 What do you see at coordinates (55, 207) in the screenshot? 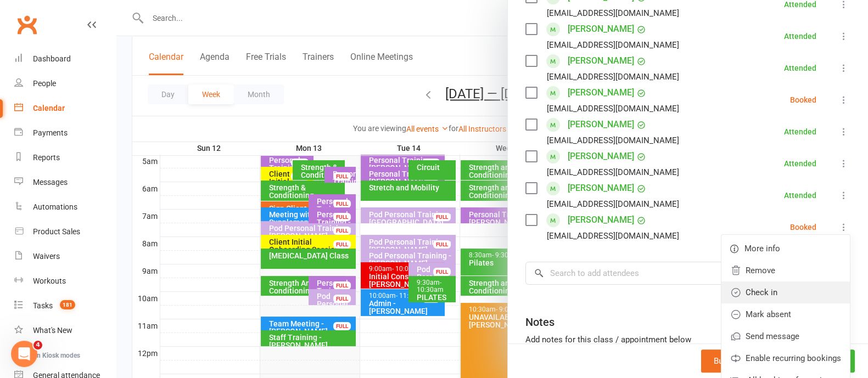
I see `div: Automations` at bounding box center [55, 207].